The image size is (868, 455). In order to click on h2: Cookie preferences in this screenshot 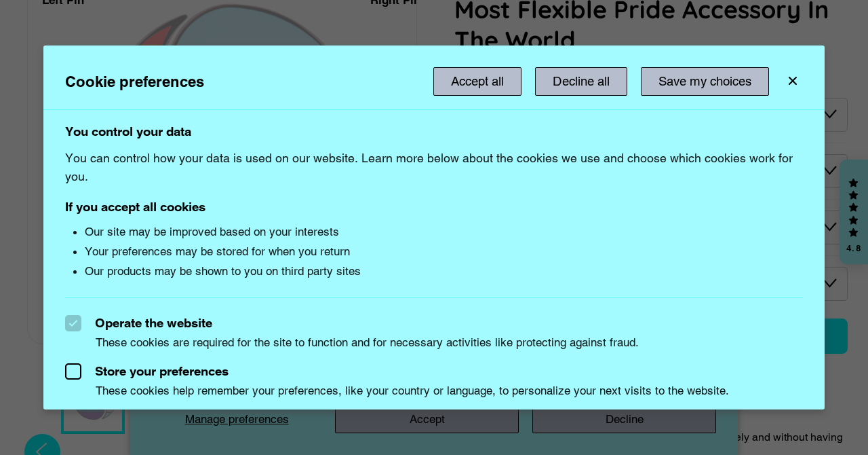, I will do `click(249, 82)`.